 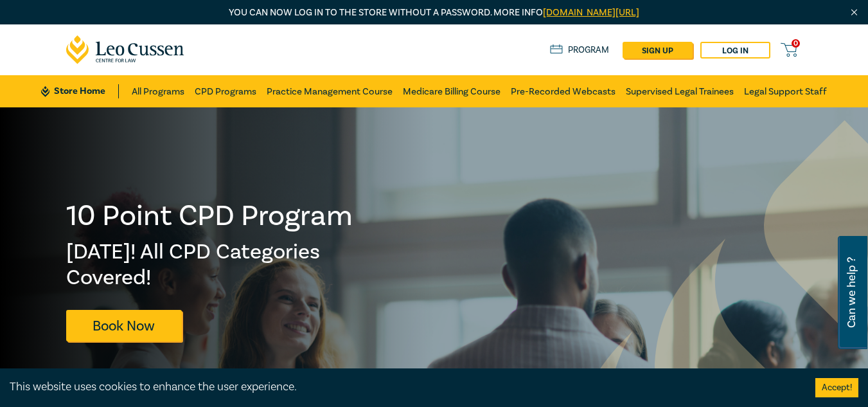 What do you see at coordinates (210, 216) in the screenshot?
I see `h1: 10 Point CPD Program` at bounding box center [210, 216].